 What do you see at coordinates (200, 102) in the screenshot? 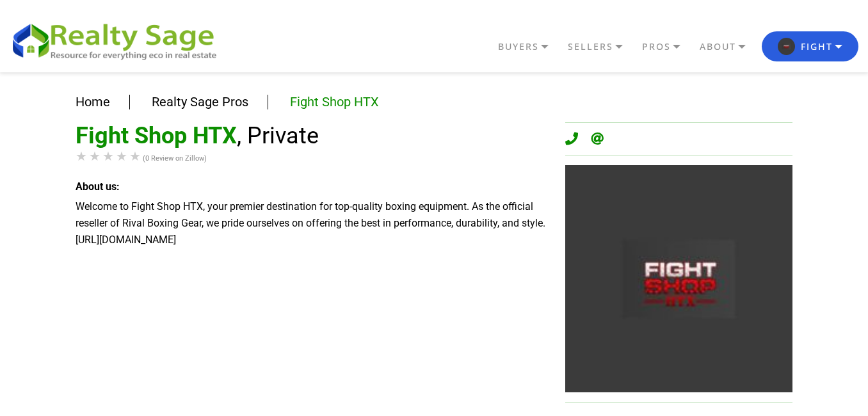
I see `a: Realty Sage Pros` at bounding box center [200, 102].